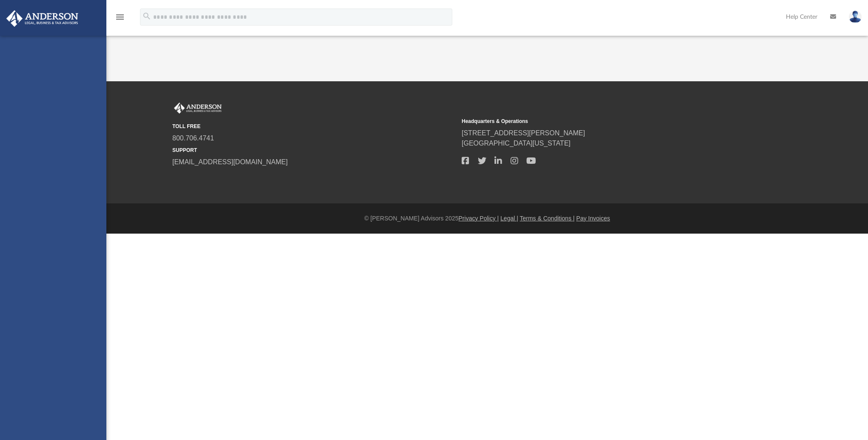  What do you see at coordinates (120, 17) in the screenshot?
I see `i: menu` at bounding box center [120, 17].